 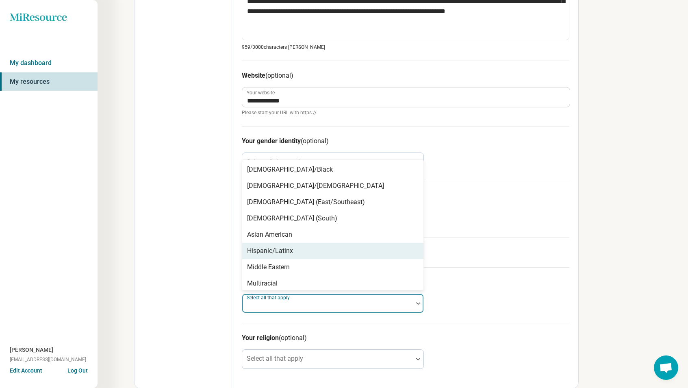 I want to click on h3: Your gender identity, so click(x=406, y=141).